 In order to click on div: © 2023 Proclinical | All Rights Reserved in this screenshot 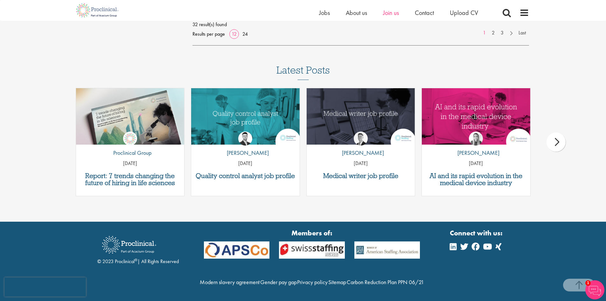, I will do `click(138, 248)`.